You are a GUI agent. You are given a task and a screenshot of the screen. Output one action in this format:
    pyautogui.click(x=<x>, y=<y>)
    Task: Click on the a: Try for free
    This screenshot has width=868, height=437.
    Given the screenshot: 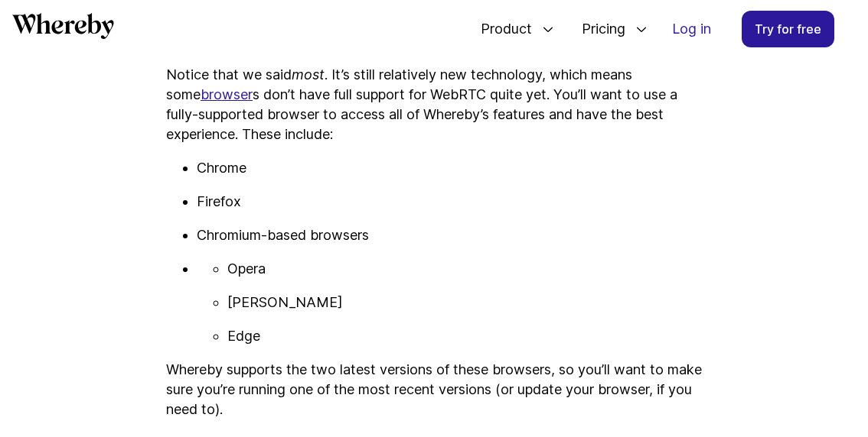 What is the action you would take?
    pyautogui.click(x=787, y=29)
    